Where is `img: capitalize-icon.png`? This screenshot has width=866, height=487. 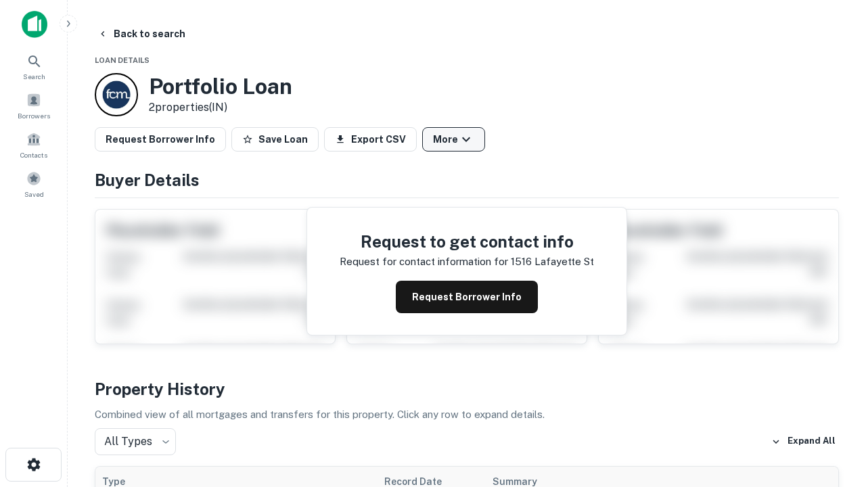 img: capitalize-icon.png is located at coordinates (35, 24).